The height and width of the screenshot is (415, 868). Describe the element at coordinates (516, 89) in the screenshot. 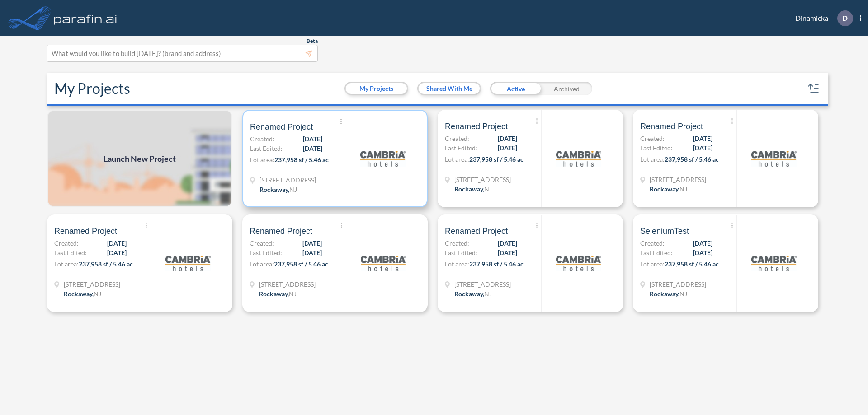

I see `div: Active` at that location.